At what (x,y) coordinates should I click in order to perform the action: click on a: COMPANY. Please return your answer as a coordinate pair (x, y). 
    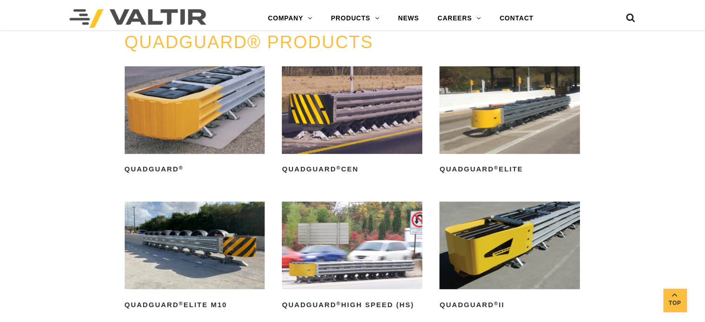
    Looking at the image, I should click on (290, 19).